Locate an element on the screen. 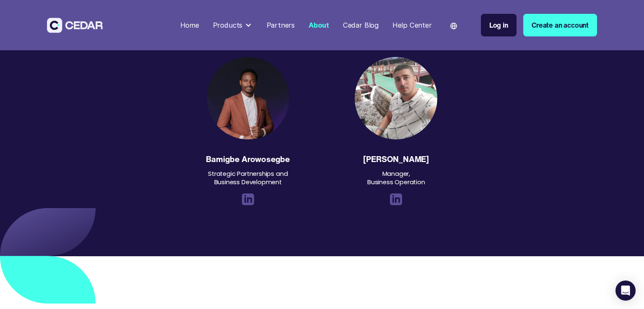  a: Partners is located at coordinates (280, 25).